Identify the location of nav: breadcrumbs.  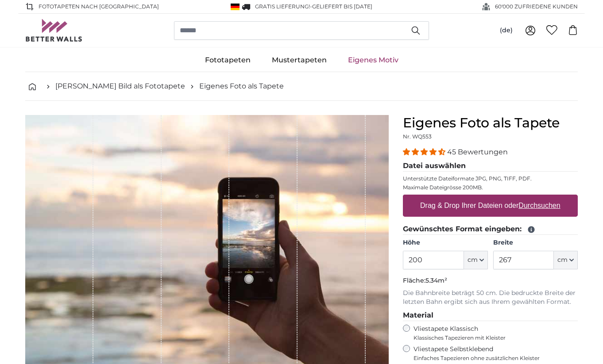
(302, 86).